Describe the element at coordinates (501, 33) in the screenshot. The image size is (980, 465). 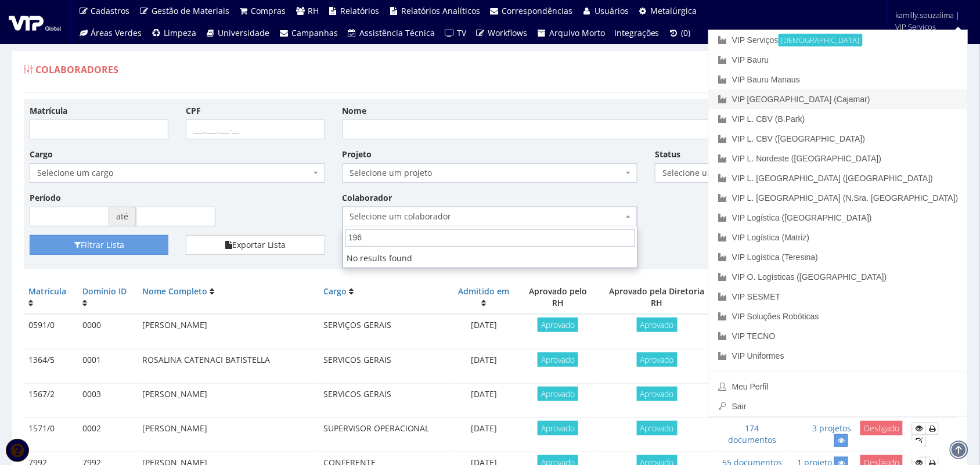
I see `a: Workflows` at that location.